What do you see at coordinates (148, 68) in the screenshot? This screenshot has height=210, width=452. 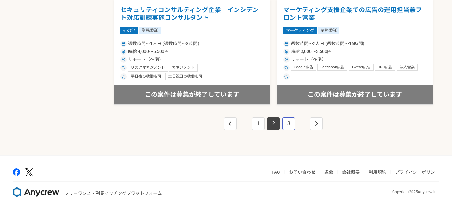 I see `span: リスクマネジメント` at bounding box center [148, 68].